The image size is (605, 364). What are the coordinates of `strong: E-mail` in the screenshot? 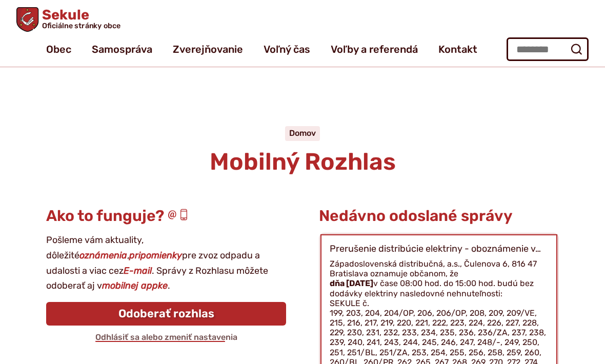 It's located at (137, 270).